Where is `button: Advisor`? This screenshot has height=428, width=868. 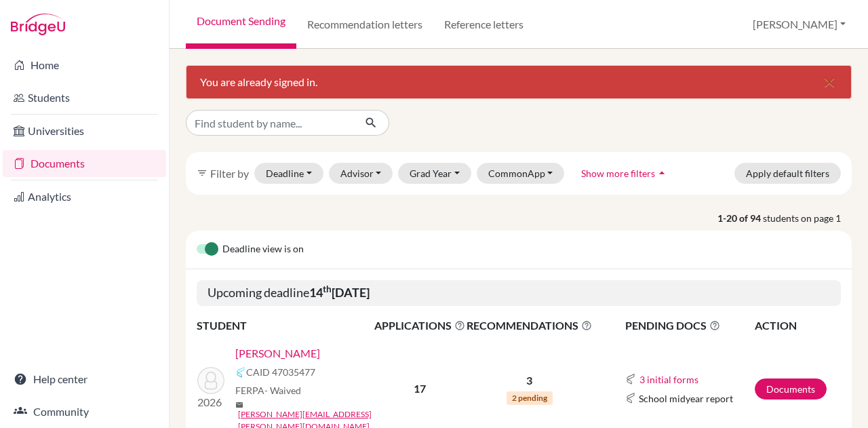 button: Advisor is located at coordinates (361, 173).